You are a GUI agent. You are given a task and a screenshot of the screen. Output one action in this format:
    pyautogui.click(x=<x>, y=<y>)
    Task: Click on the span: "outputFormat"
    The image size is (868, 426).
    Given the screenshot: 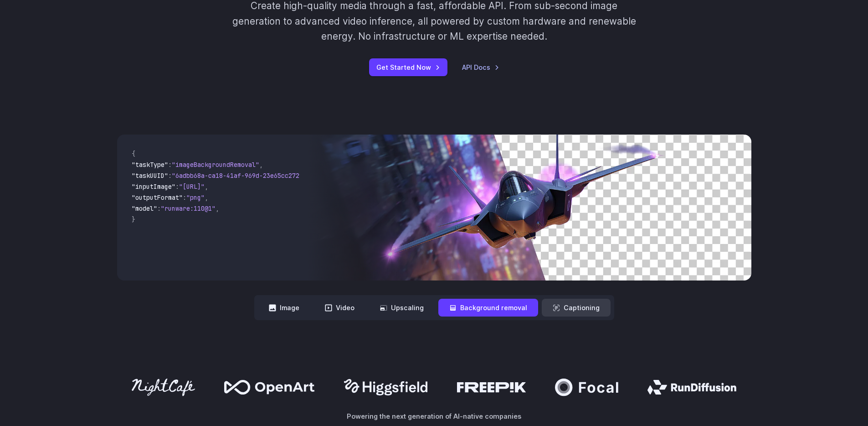 What is the action you would take?
    pyautogui.click(x=157, y=198)
    